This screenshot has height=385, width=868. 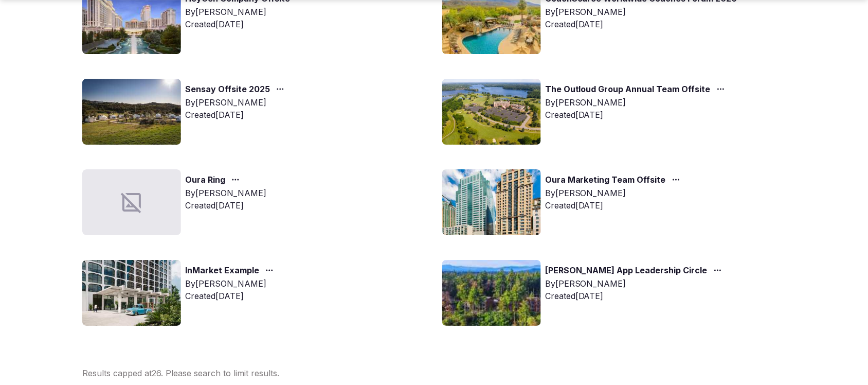 I want to click on a: InMarket Example, so click(x=222, y=271).